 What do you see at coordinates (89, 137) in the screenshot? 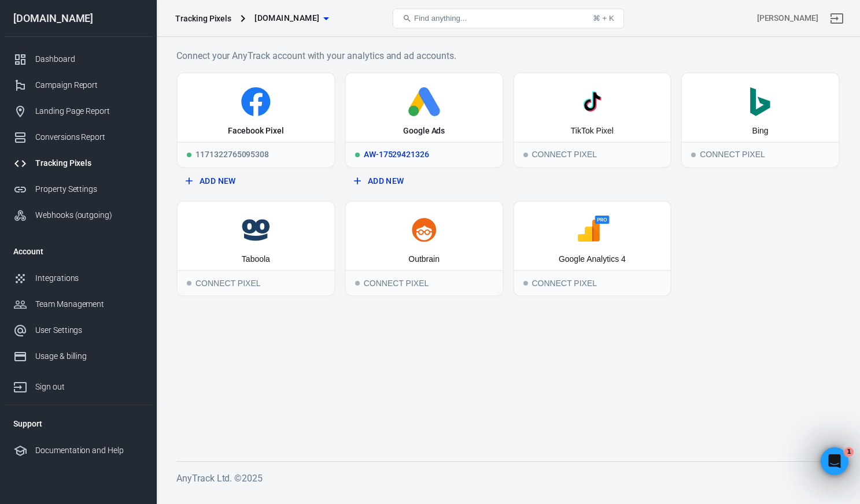
I see `div: Conversions Report` at bounding box center [89, 137].